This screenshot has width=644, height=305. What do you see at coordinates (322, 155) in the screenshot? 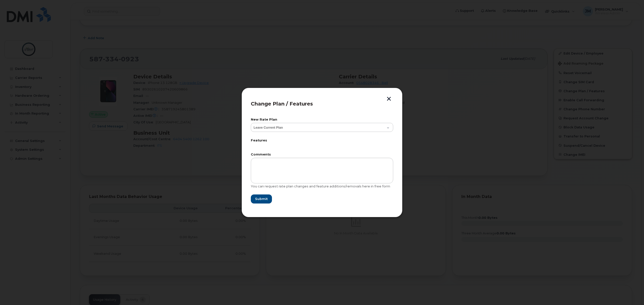
I see `label: Comments` at bounding box center [322, 155].